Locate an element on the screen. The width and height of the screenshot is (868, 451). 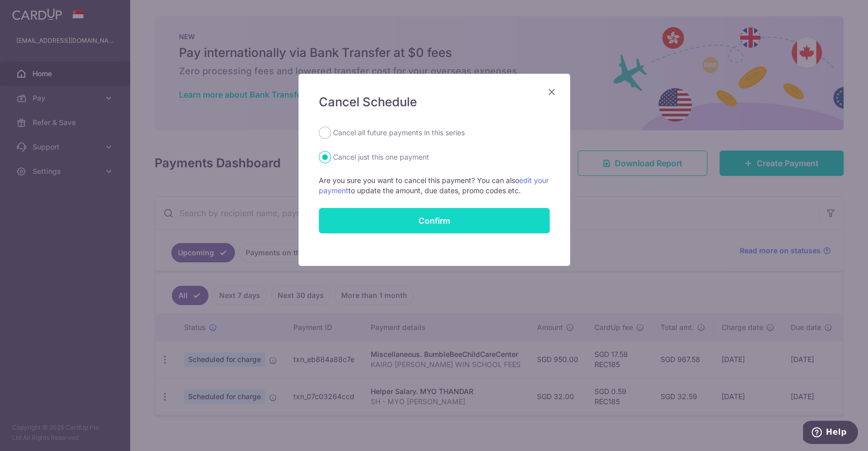
p: Are you sure you want to cancel this payment? You can also to update the amount, due dates, promo... is located at coordinates (434, 185).